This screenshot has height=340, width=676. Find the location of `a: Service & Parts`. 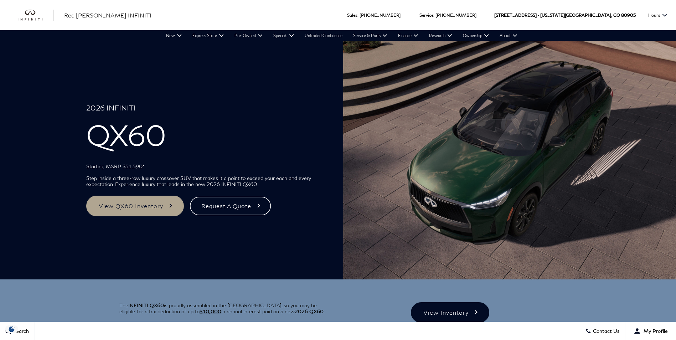

a: Service & Parts is located at coordinates (370, 36).